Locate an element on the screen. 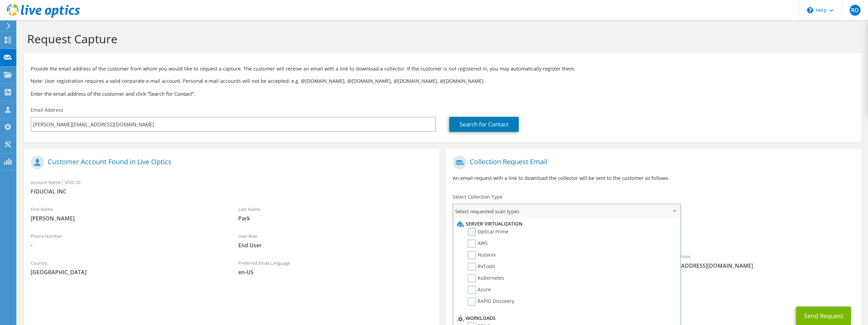 This screenshot has width=868, height=325. label: Email Address is located at coordinates (47, 110).